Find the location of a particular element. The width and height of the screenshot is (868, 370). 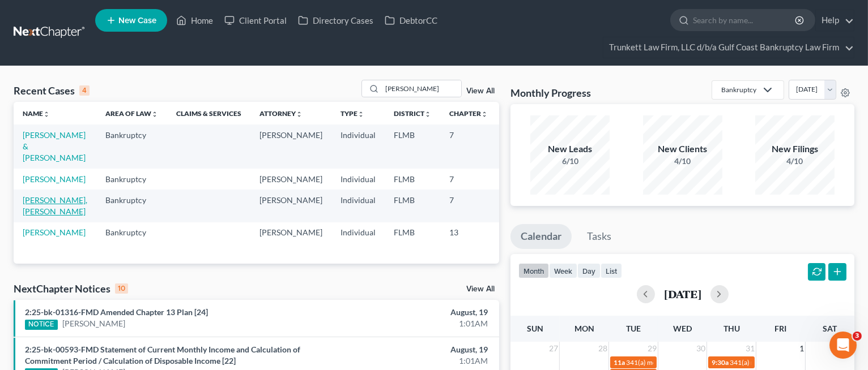

button: day is located at coordinates (589, 271).